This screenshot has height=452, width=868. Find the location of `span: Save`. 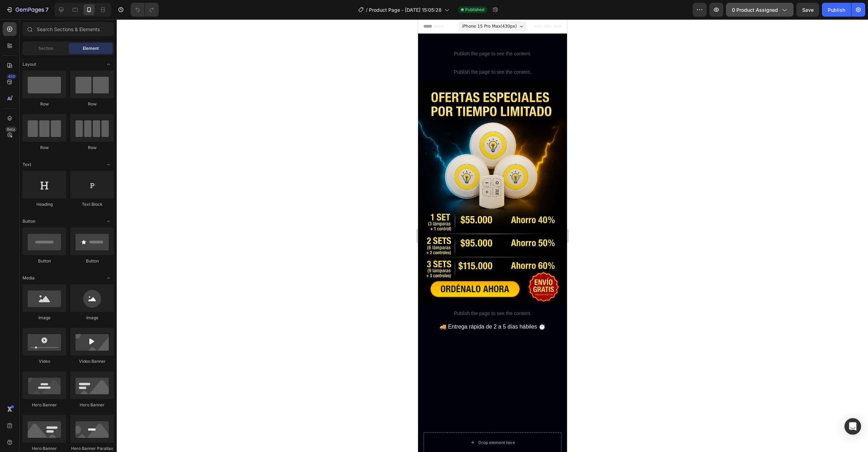

span: Save is located at coordinates (807, 10).